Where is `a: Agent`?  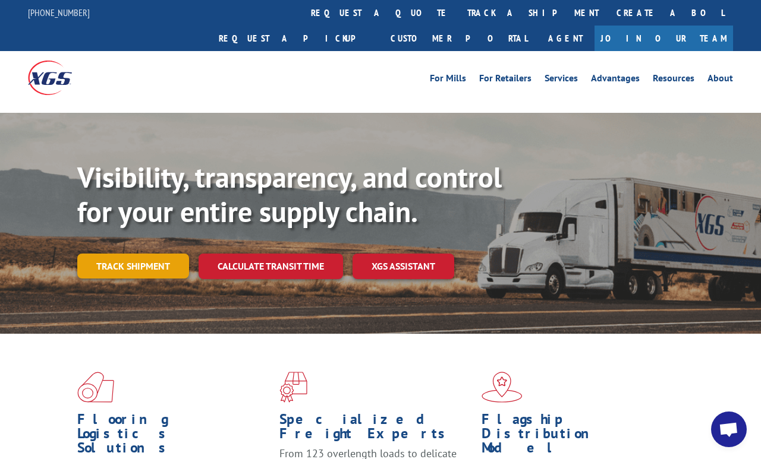
a: Agent is located at coordinates (565, 38).